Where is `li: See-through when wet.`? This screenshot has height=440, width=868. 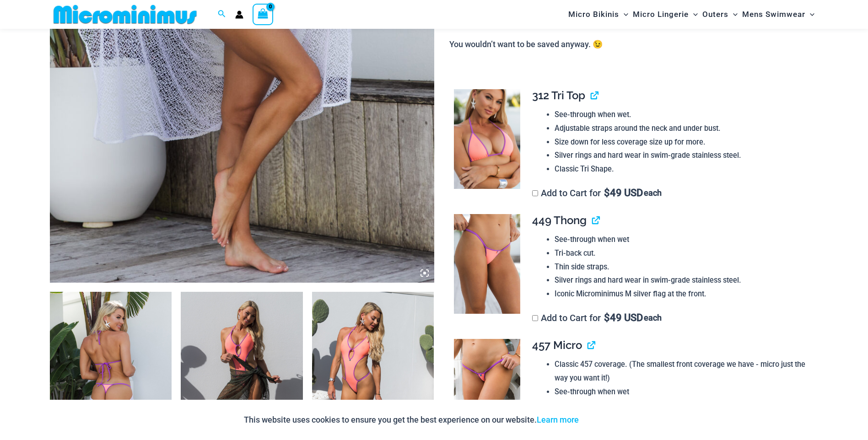 li: See-through when wet. is located at coordinates (682, 115).